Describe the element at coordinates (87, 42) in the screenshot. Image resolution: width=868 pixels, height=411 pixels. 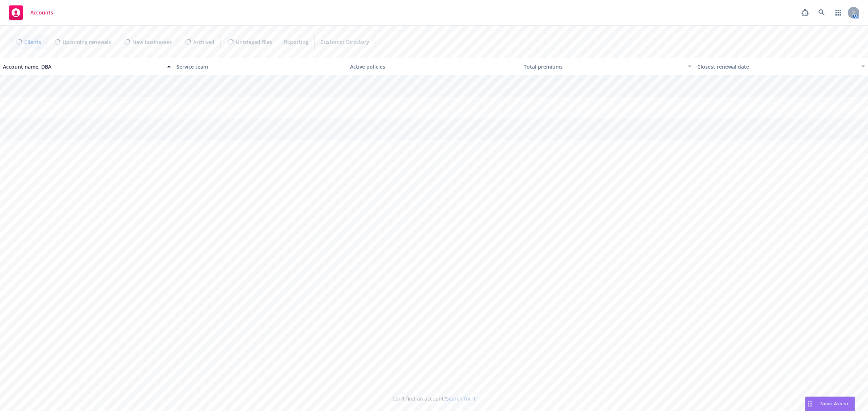
I see `span: Upcoming renewals` at that location.